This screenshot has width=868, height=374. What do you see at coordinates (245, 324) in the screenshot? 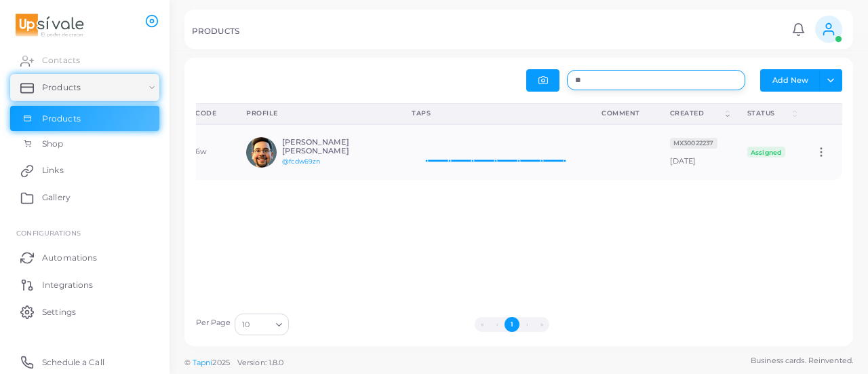
I see `span: 10` at bounding box center [245, 324].